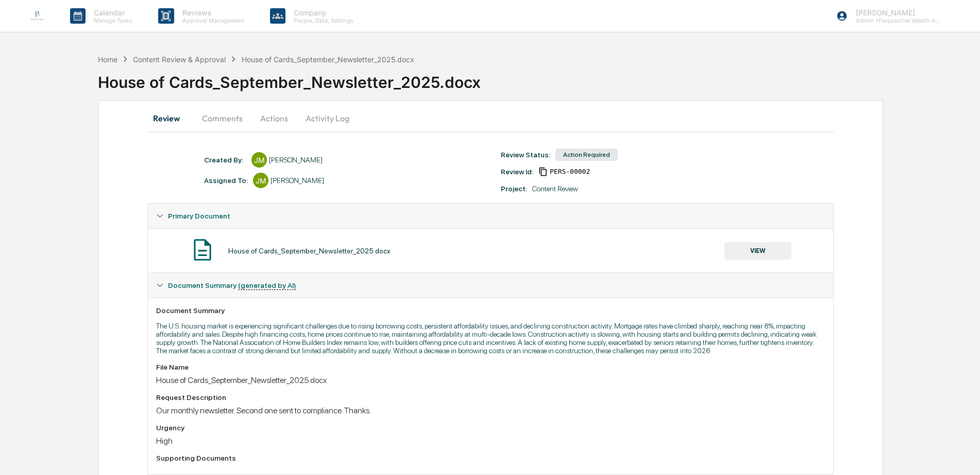  What do you see at coordinates (490, 411) in the screenshot?
I see `div: Our monthly newsletter. Second one sent to compliance. Thanks.` at bounding box center [490, 411].